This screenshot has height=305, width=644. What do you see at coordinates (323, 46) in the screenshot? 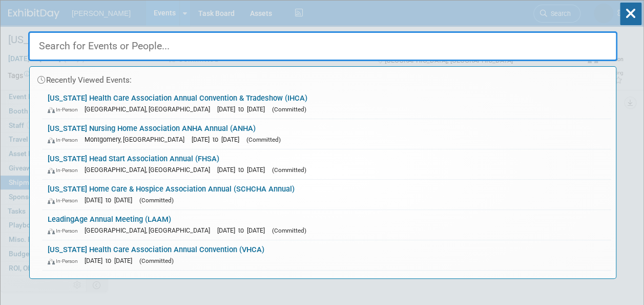
I see `input: Search for Events or People...` at bounding box center [323, 46].